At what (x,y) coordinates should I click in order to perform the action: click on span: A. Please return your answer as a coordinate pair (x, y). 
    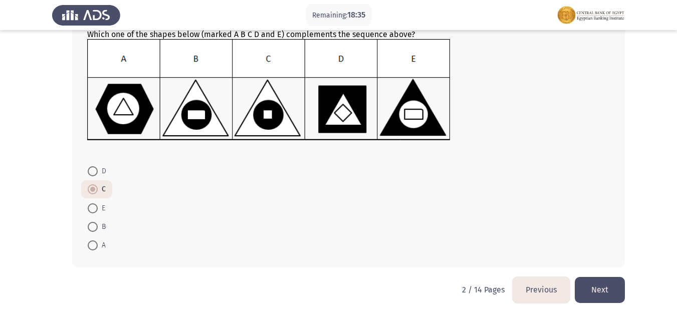
    Looking at the image, I should click on (102, 245).